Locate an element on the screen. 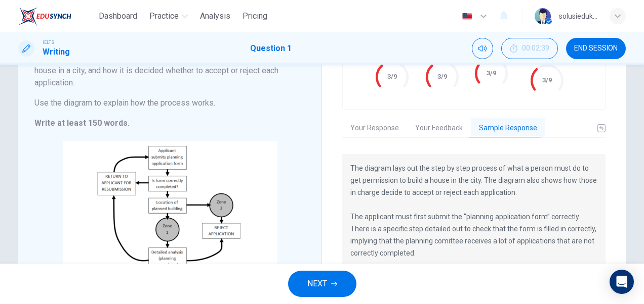  button: Analysis is located at coordinates (215, 16).